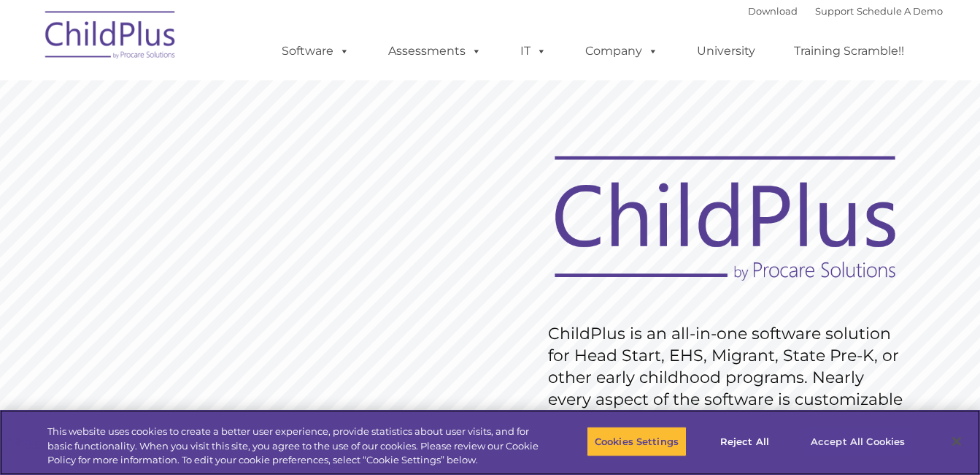  I want to click on div: This website uses cookies to create a better user experience, provide statistics about user visit..., so click(293, 445).